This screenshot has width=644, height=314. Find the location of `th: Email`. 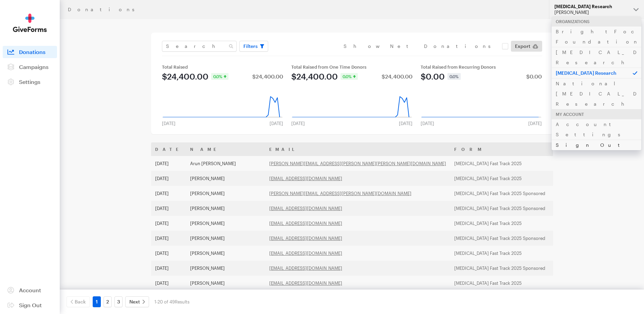

th: Email is located at coordinates (357, 149).